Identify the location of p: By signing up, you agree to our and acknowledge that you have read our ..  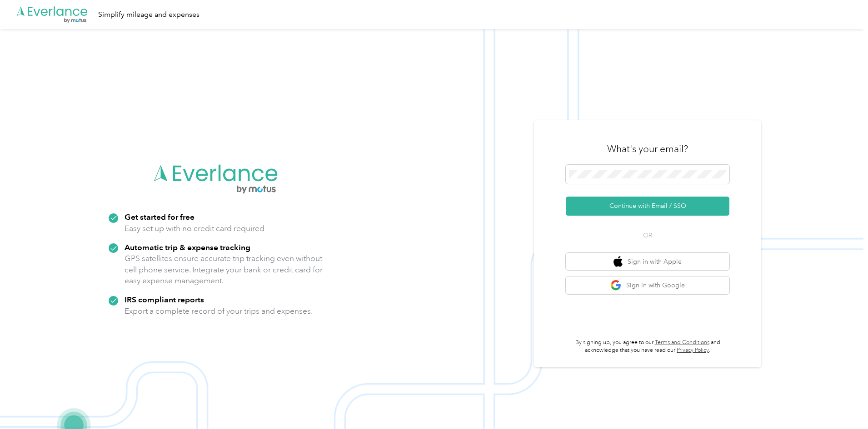
(648, 347).